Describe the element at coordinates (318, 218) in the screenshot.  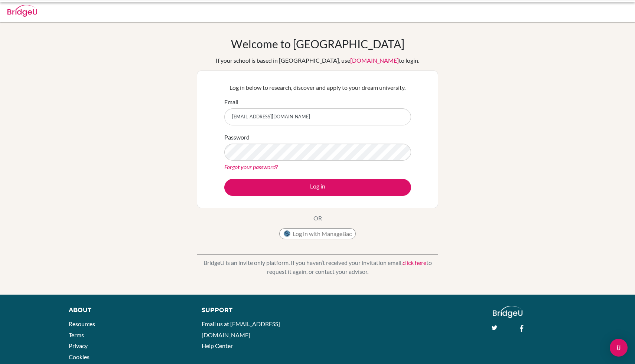
I see `p: OR` at that location.